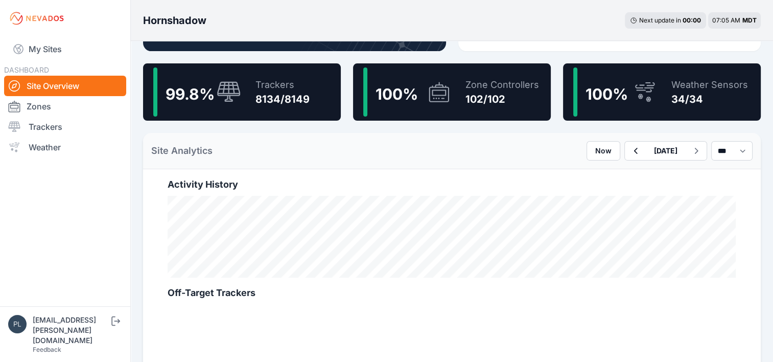  What do you see at coordinates (65, 49) in the screenshot?
I see `a: My Sites` at bounding box center [65, 49].